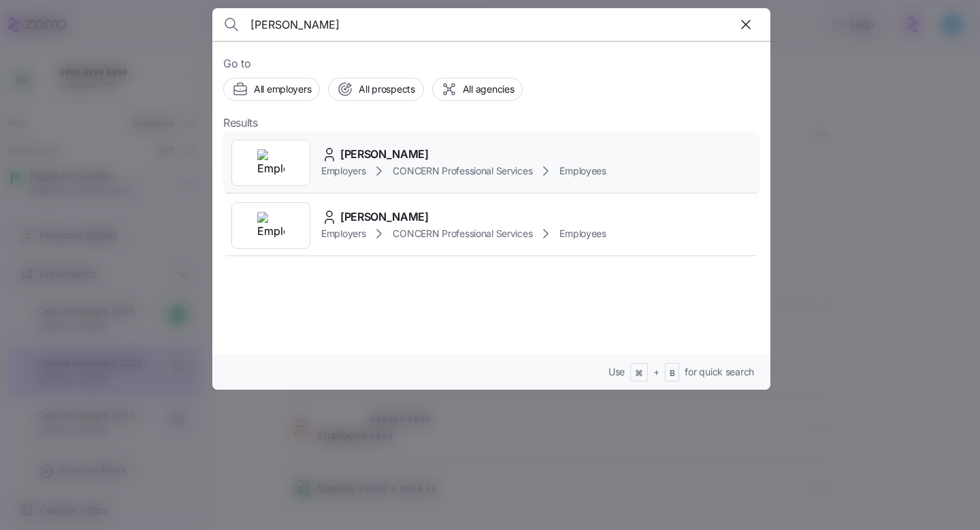  Describe the element at coordinates (240, 122) in the screenshot. I see `span: Results` at that location.